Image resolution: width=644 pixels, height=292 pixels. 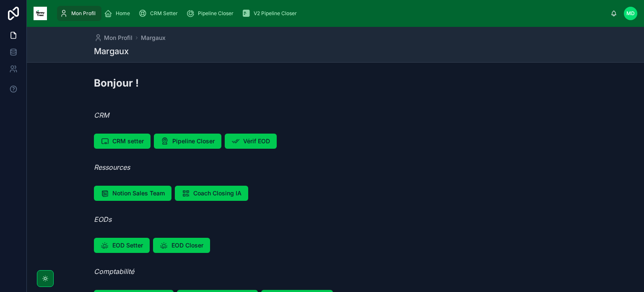 What do you see at coordinates (128, 245) in the screenshot?
I see `span: EOD Setter` at bounding box center [128, 245].